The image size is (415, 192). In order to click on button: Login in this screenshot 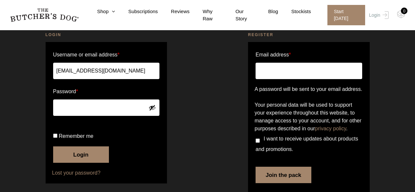, I will do `click(81, 154)`.